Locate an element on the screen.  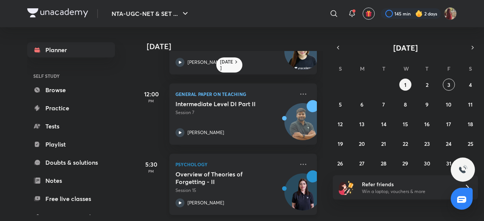
button: October 23, 2025 is located at coordinates (427, 144).